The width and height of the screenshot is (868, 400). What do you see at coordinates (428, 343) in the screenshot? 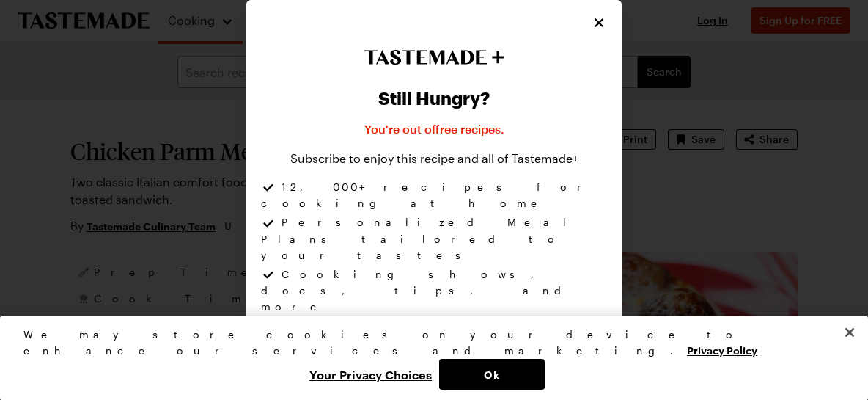
I see `div: We may store cookies on your device to enhance our services and marketing.` at bounding box center [428, 343].